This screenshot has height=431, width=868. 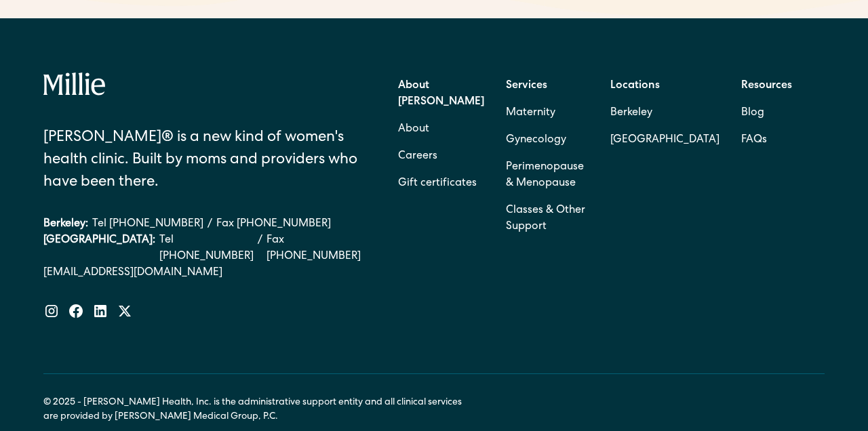 What do you see at coordinates (418, 156) in the screenshot?
I see `a: Careers` at bounding box center [418, 156].